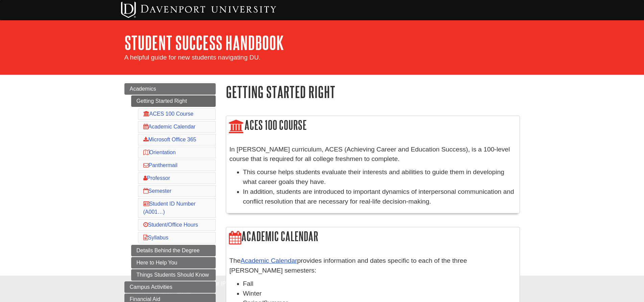 The width and height of the screenshot is (644, 302). Describe the element at coordinates (170, 287) in the screenshot. I see `a: Campus Activities` at that location.